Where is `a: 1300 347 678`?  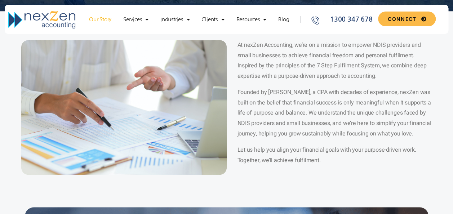
a: 1300 347 678 is located at coordinates (344, 19).